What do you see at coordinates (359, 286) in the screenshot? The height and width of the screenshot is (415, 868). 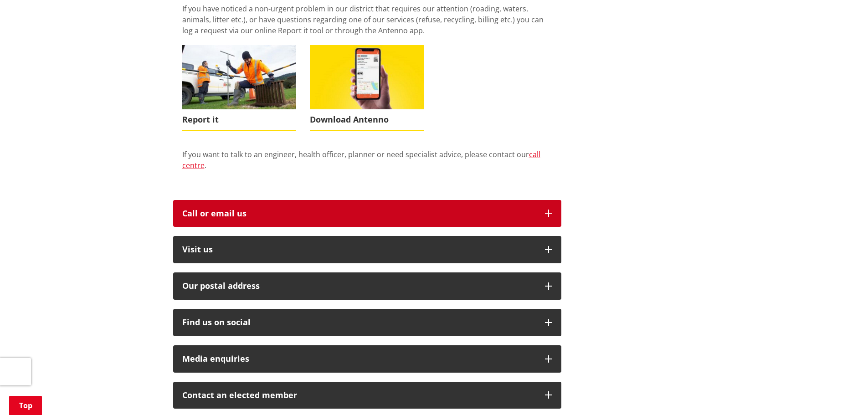 I see `h2: Our postal address` at bounding box center [359, 286].